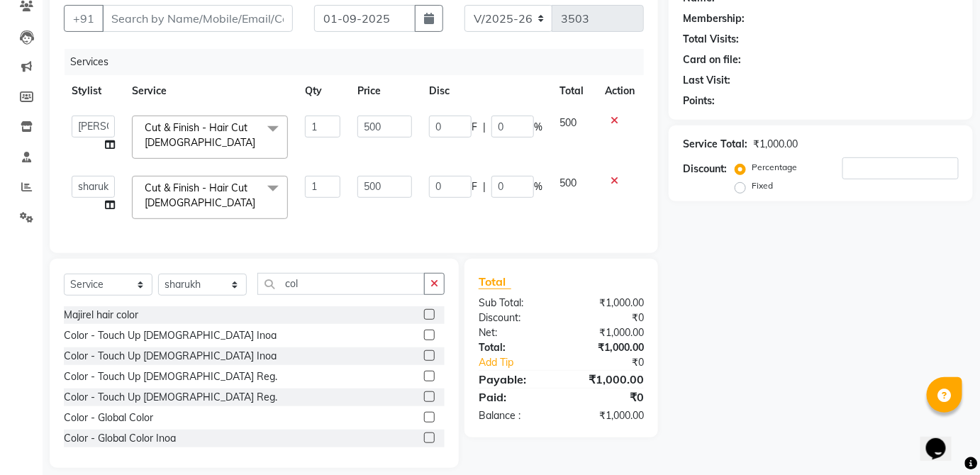  I want to click on input: Search or Scan, so click(341, 283).